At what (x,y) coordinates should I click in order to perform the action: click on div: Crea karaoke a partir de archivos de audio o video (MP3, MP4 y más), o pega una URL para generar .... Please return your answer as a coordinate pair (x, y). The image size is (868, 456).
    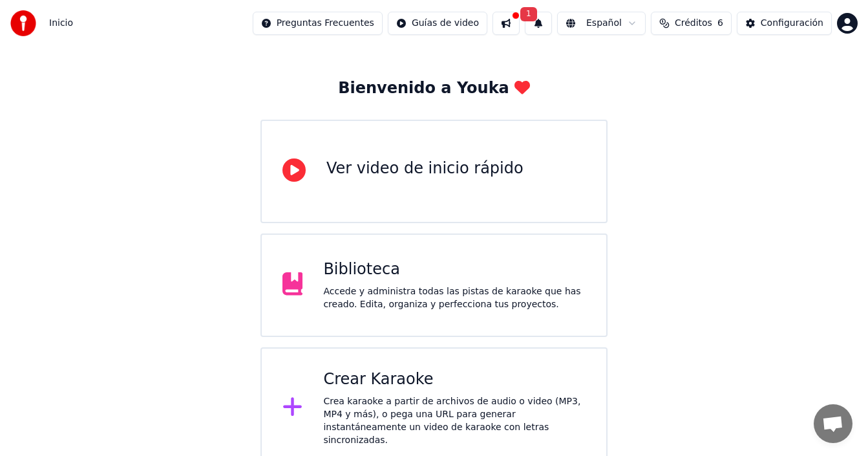
    Looking at the image, I should click on (454, 421).